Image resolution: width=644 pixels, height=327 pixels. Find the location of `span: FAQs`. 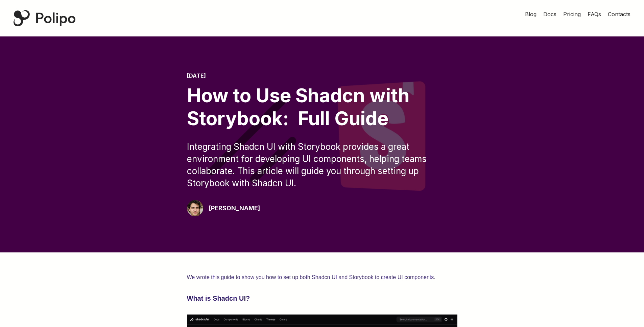

span: FAQs is located at coordinates (595, 14).